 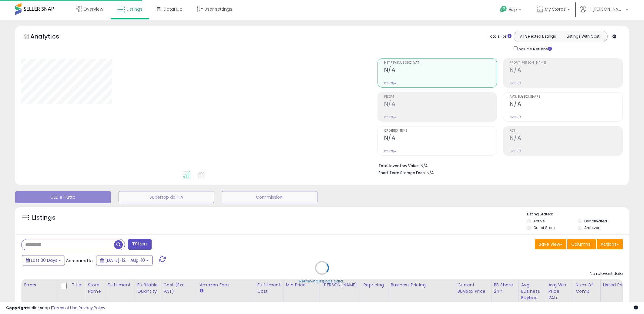 What do you see at coordinates (498, 165) in the screenshot?
I see `li: N/A` at bounding box center [498, 165].